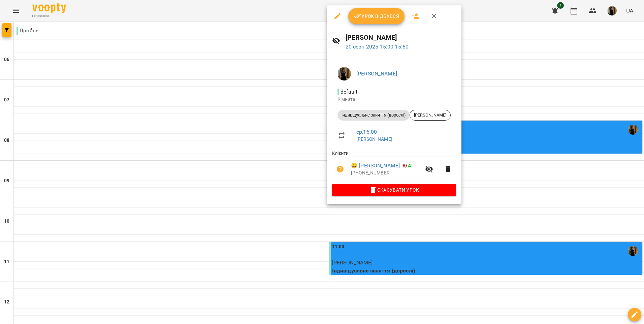  Describe the element at coordinates (376, 16) in the screenshot. I see `button: Урок відбувся` at that location.